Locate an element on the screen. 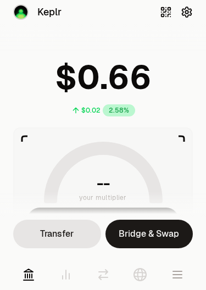 Image resolution: width=206 pixels, height=290 pixels. div: 2.58% is located at coordinates (119, 110).